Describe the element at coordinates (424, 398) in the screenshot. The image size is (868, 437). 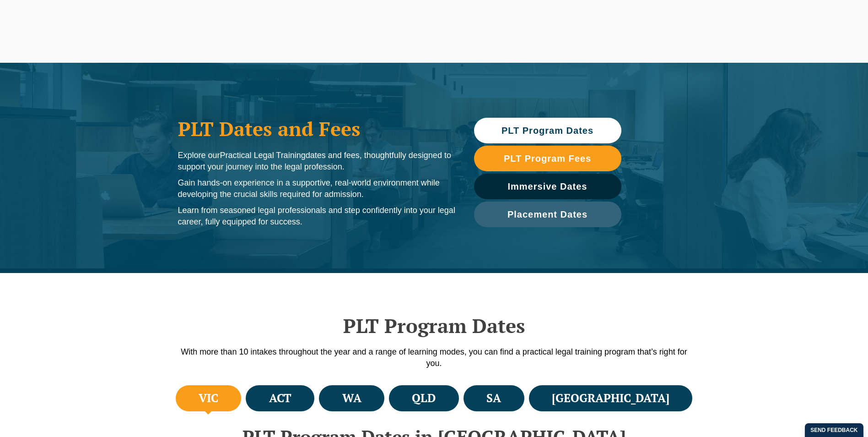
I see `h4: QLD` at that location.